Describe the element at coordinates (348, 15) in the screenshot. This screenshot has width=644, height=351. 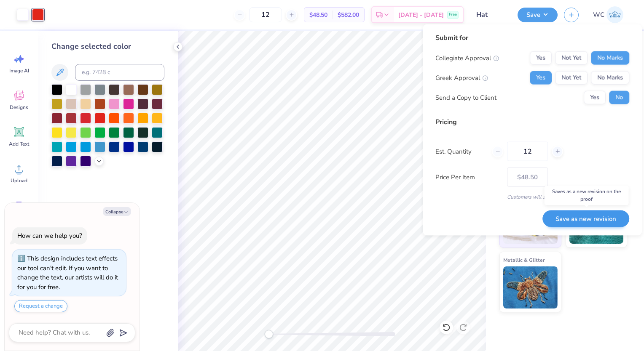
I see `span: $582.00` at that location.